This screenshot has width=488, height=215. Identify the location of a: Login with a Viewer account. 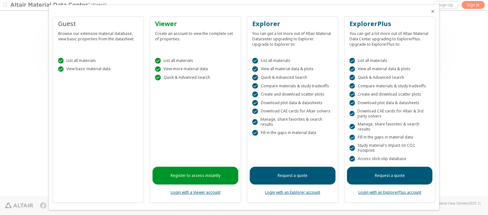
(195, 192).